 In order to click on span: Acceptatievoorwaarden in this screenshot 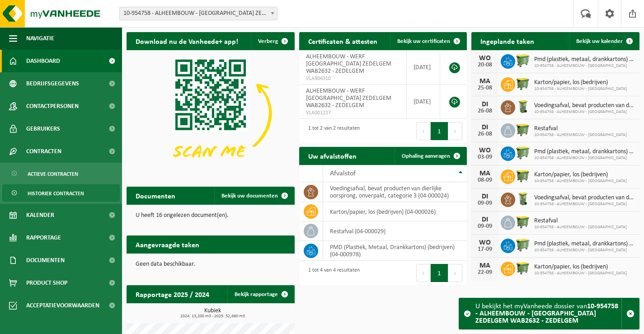, I will do `click(63, 306)`.